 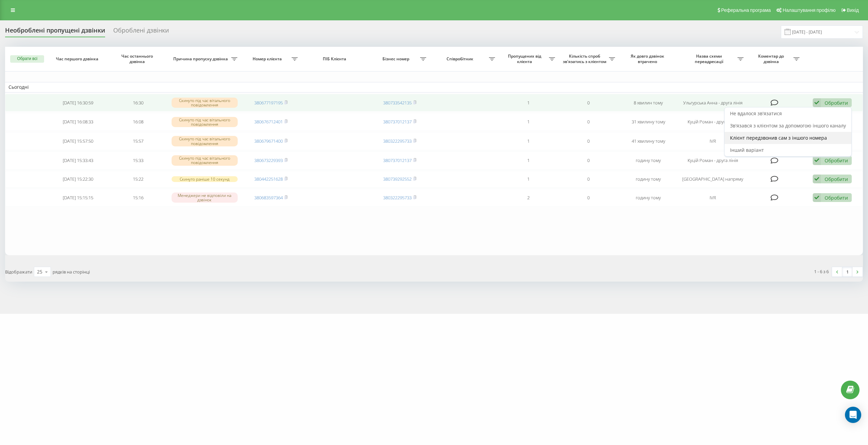 I want to click on a: 1, so click(x=847, y=272).